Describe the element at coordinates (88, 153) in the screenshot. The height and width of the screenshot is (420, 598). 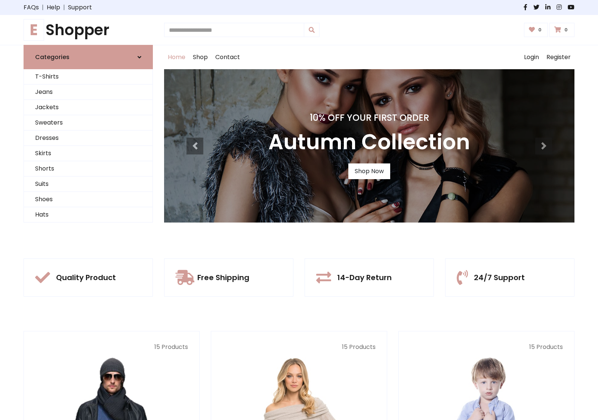
I see `a: Skirts` at that location.